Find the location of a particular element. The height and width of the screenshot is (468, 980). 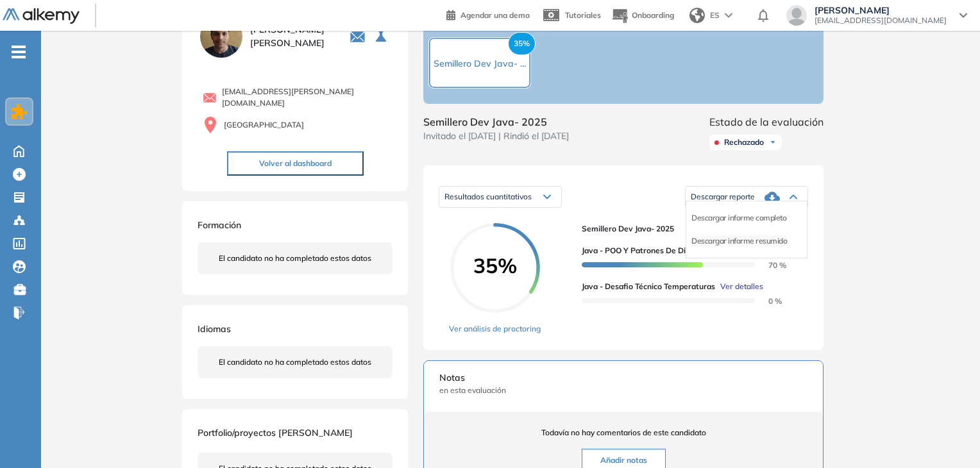

img: arrow is located at coordinates (729, 16).